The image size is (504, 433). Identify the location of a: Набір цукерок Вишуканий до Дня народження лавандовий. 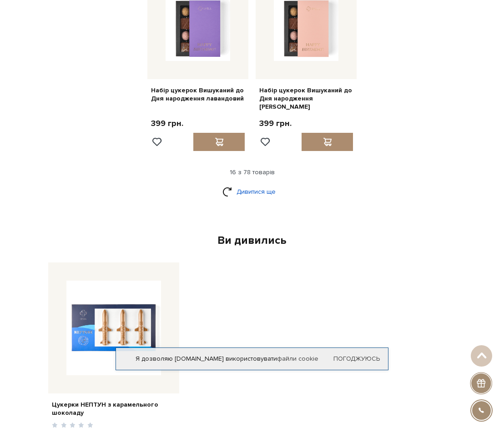
(198, 95).